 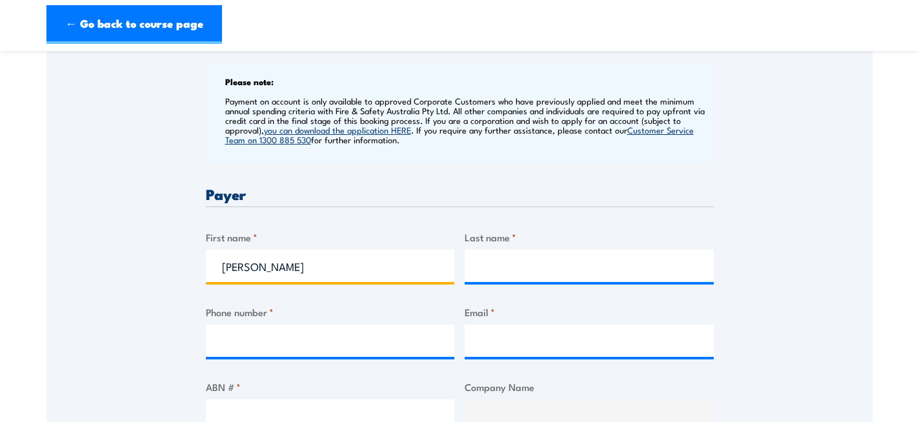 What do you see at coordinates (134, 25) in the screenshot?
I see `a: ← Go back to course page` at bounding box center [134, 25].